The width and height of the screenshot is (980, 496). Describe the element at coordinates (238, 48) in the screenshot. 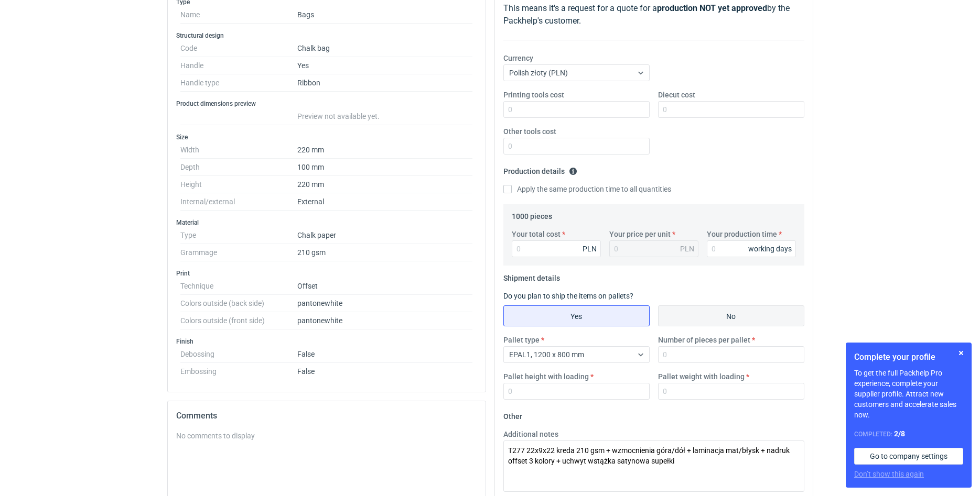

I see `dt: Code` at that location.